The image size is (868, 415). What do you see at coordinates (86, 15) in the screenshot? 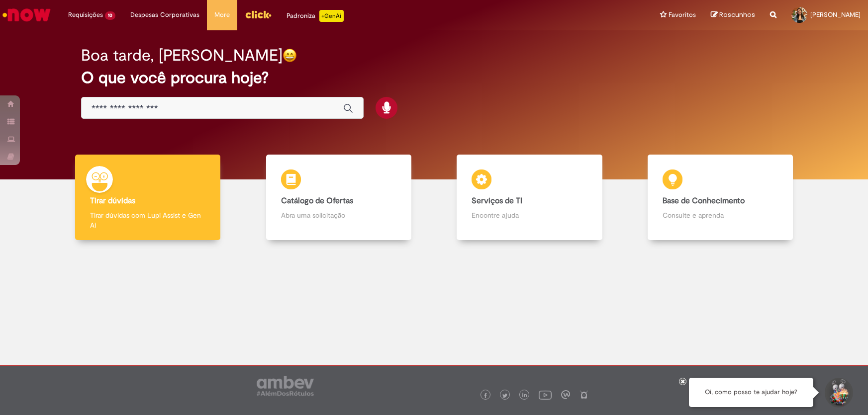
I see `span: Requisições` at bounding box center [86, 15].